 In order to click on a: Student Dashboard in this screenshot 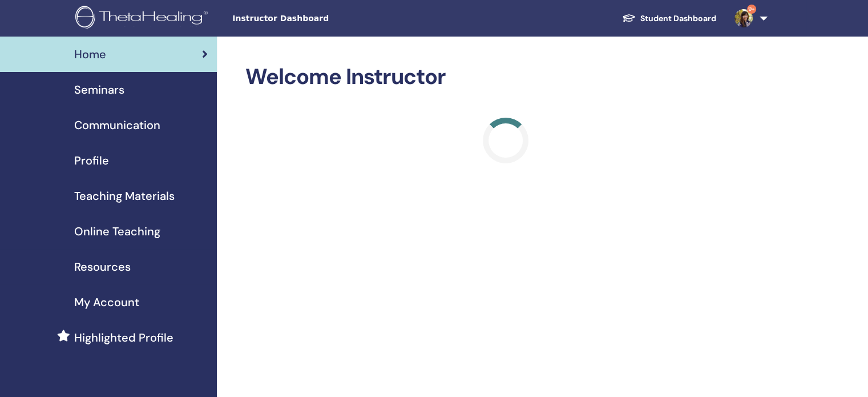, I will do `click(669, 18)`.